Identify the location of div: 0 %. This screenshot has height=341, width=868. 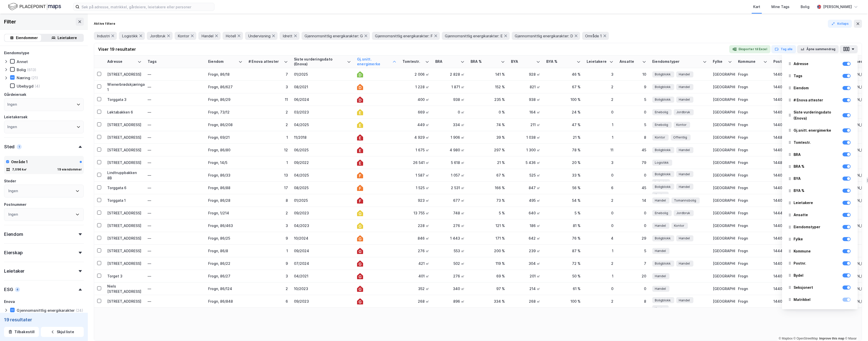
(488, 112).